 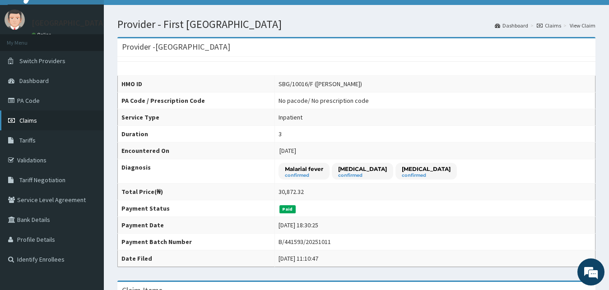 What do you see at coordinates (42, 61) in the screenshot?
I see `span: Switch Providers` at bounding box center [42, 61].